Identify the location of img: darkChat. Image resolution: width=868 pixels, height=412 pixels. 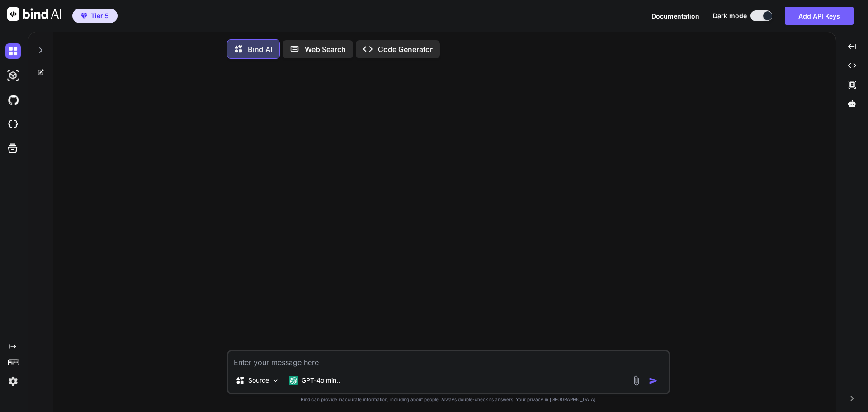
(13, 51).